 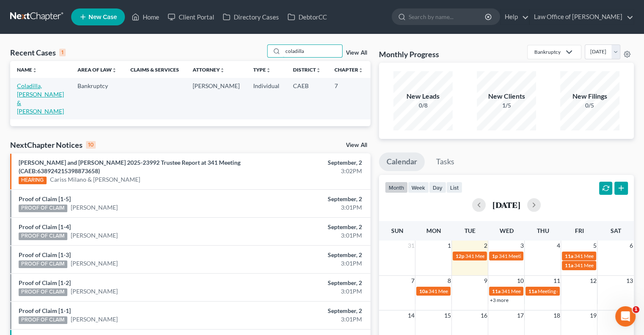 I want to click on span: 6, so click(x=631, y=246).